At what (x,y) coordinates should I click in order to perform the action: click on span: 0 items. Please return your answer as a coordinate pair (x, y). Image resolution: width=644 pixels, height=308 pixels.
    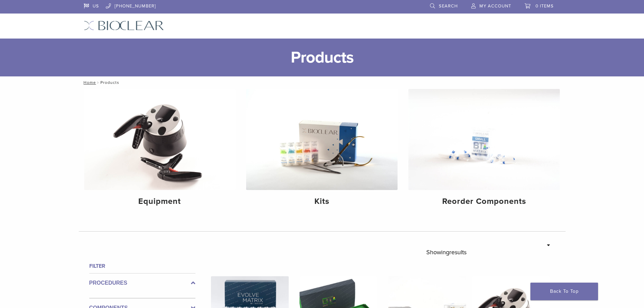
    Looking at the image, I should click on (544, 6).